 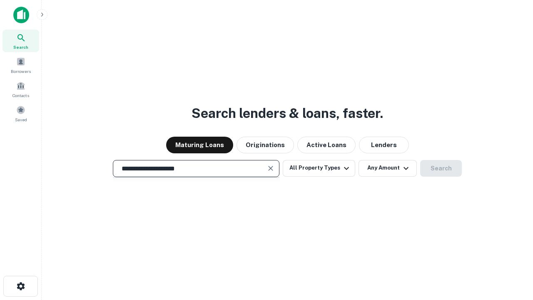 What do you see at coordinates (21, 41) in the screenshot?
I see `a: Search` at bounding box center [21, 41].